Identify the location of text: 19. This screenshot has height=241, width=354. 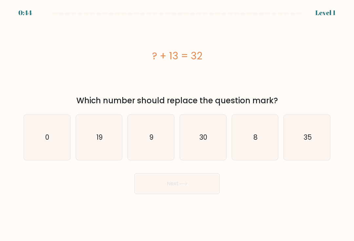
(99, 137).